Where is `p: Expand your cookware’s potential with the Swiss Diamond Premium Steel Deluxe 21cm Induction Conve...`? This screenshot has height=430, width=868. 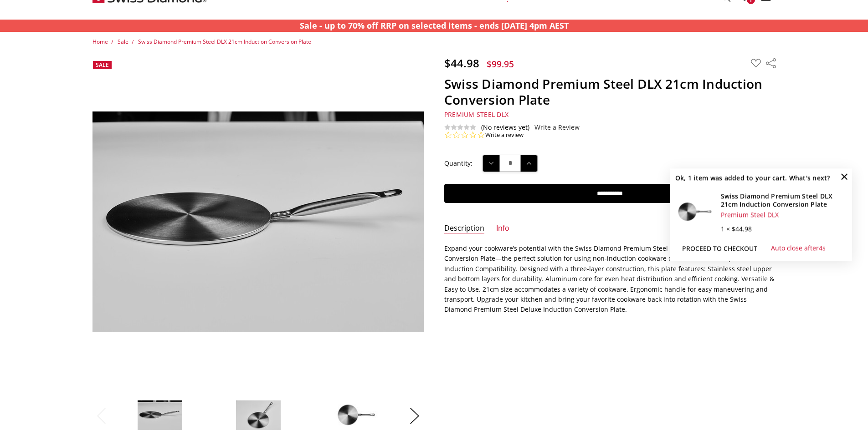
p: Expand your cookware’s potential with the Swiss Diamond Premium Steel Deluxe 21cm Induction Conve... is located at coordinates (610, 279).